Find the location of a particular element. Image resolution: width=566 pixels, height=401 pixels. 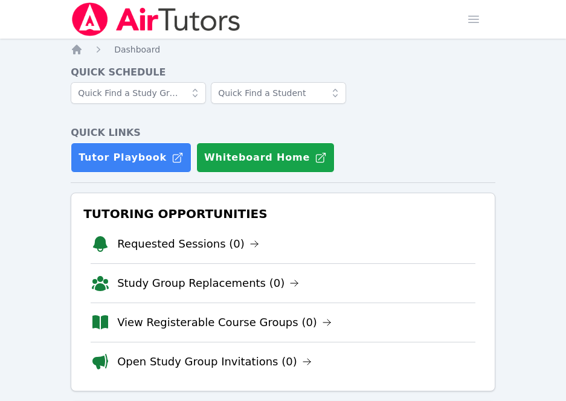

nav: Breadcrumb is located at coordinates (283, 50).